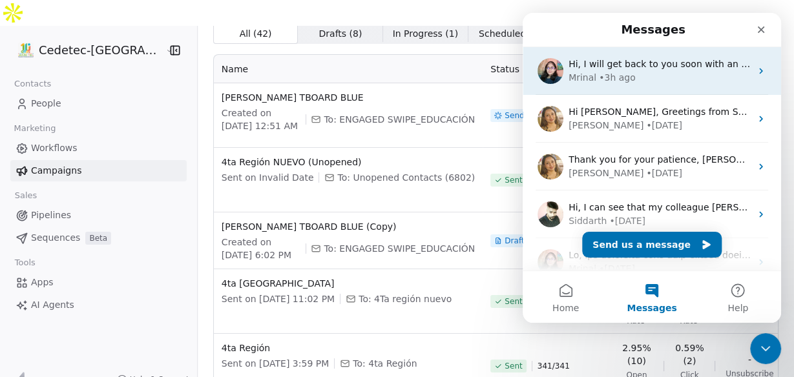  Describe the element at coordinates (32, 84) in the screenshot. I see `span: Contacts` at that location.